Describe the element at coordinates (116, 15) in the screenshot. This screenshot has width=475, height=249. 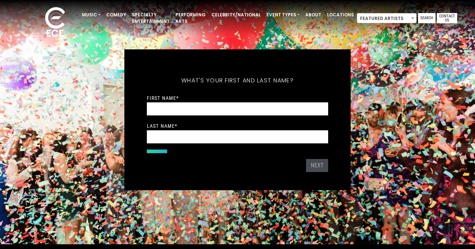
I see `a: Comedy` at that location.